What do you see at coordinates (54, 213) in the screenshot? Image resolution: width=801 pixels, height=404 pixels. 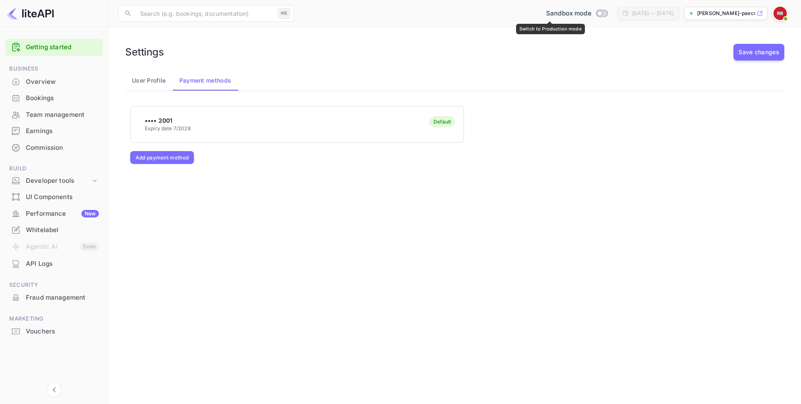 I see `a: PerformanceNew` at bounding box center [54, 213].